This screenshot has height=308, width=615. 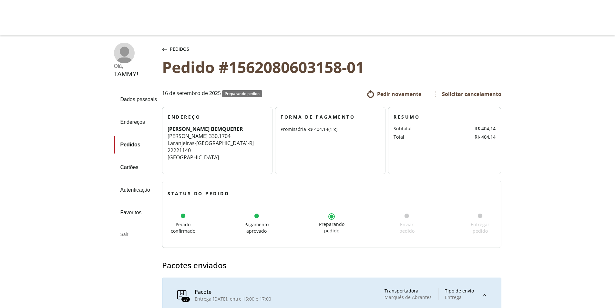 What do you see at coordinates (183, 227) in the screenshot?
I see `span: Pedido confirmado` at bounding box center [183, 227].